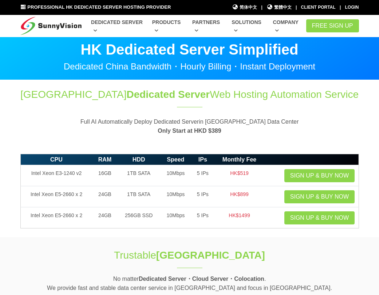  What do you see at coordinates (201, 279) in the screenshot?
I see `strong: Dedicated Server・Cloud Server・Colocation` at bounding box center [201, 279].